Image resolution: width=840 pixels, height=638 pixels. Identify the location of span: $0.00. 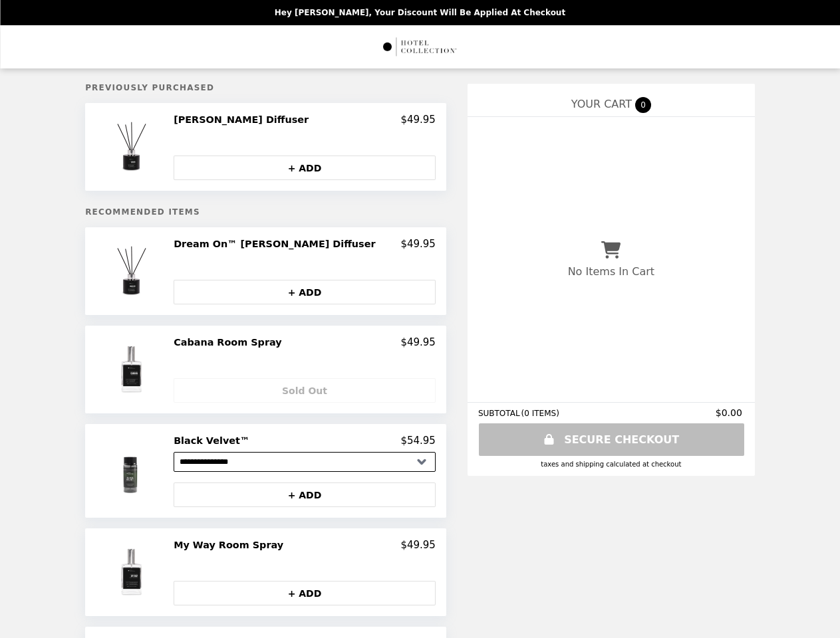
(729, 413).